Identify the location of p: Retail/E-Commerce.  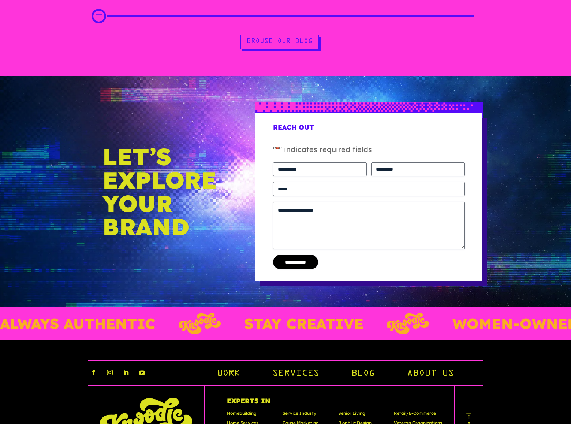
(418, 415).